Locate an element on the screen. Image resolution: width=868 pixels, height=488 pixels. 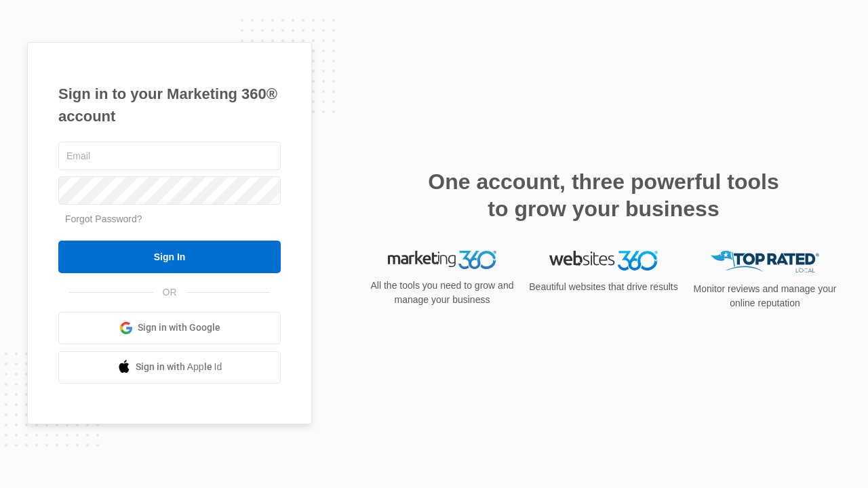
p: All the tools you need to grow and manage your business is located at coordinates (442, 293).